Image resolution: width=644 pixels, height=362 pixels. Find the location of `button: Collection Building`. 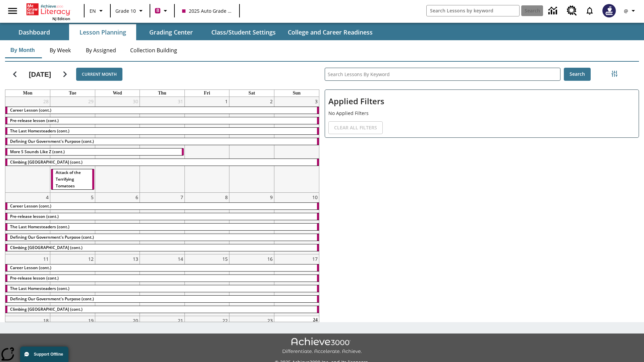

button: Collection Building is located at coordinates (153, 51).